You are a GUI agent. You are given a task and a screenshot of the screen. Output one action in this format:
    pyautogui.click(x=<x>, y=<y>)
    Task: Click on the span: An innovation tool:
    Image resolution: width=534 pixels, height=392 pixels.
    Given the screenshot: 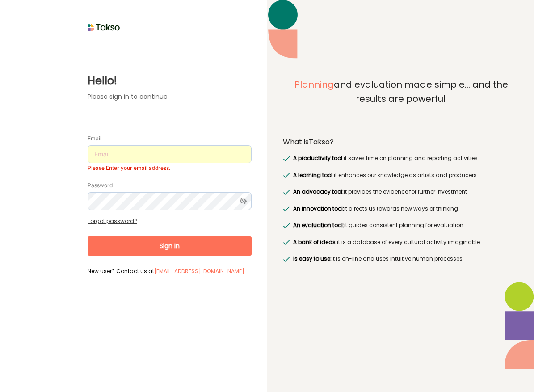 What is the action you would take?
    pyautogui.click(x=319, y=208)
    